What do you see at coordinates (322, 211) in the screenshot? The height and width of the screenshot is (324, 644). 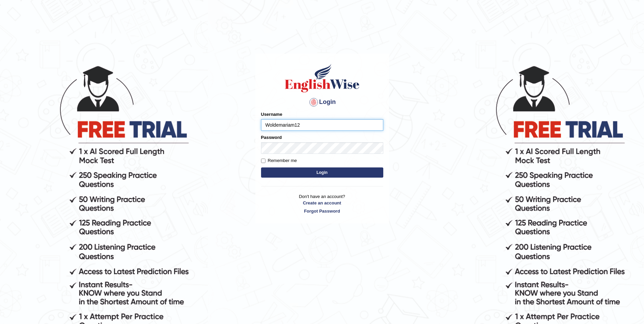 I see `a: Forgot Password` at bounding box center [322, 211].